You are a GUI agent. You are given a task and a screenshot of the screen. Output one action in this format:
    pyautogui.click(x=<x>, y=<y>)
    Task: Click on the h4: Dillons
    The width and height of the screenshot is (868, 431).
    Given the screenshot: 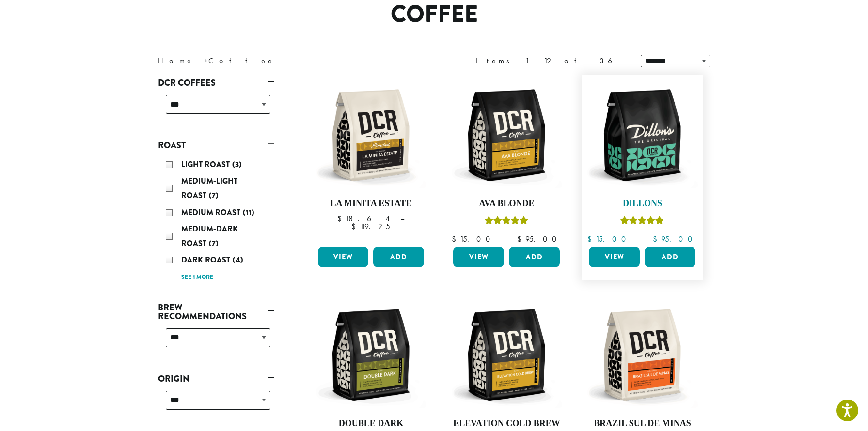 What is the action you would take?
    pyautogui.click(x=642, y=204)
    